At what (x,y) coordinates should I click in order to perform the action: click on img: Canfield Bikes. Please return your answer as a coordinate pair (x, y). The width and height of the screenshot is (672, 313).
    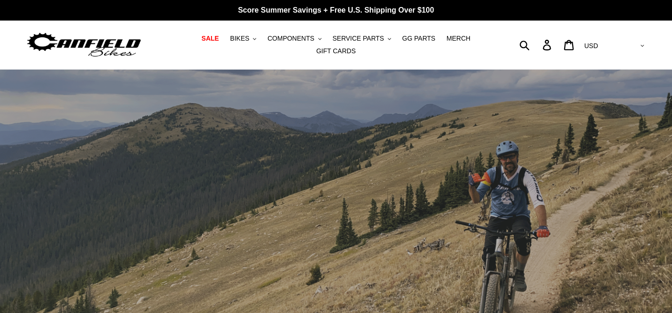
    Looking at the image, I should click on (84, 45).